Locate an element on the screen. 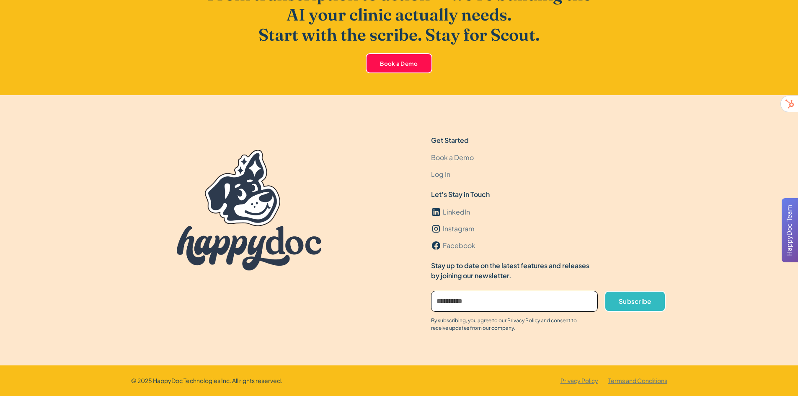 This screenshot has width=798, height=396. div: Get Started is located at coordinates (450, 140).